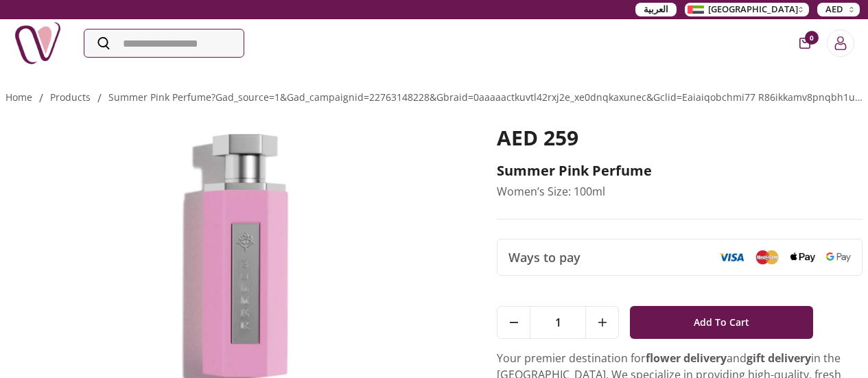  I want to click on p: Women’s Size: 100ml, so click(680, 191).